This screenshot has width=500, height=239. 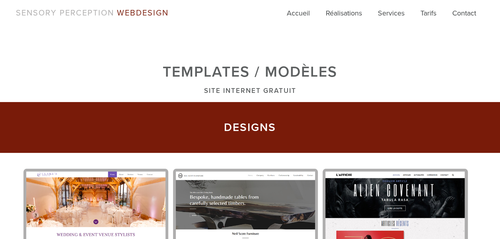 I want to click on h3: DESIGNS, so click(x=250, y=128).